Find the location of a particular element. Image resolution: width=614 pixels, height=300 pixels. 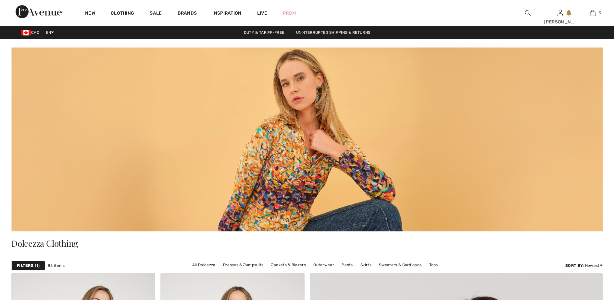

a: Prom is located at coordinates (289, 13).